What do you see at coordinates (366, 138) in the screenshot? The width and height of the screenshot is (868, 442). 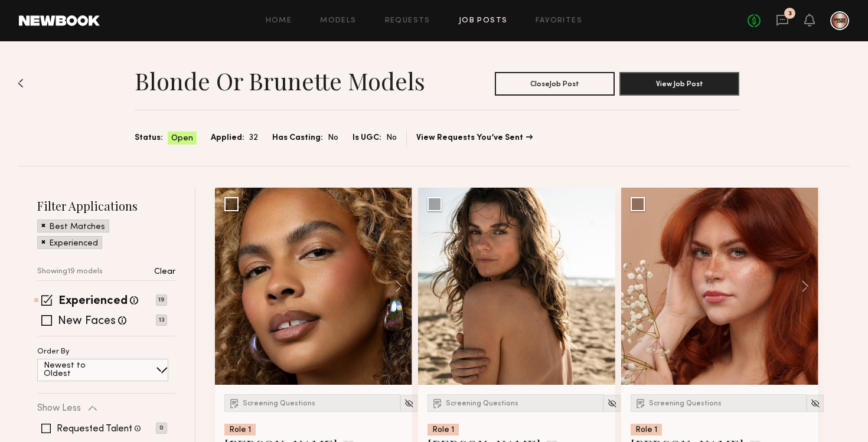 I see `span: Is UGC:` at bounding box center [366, 138].